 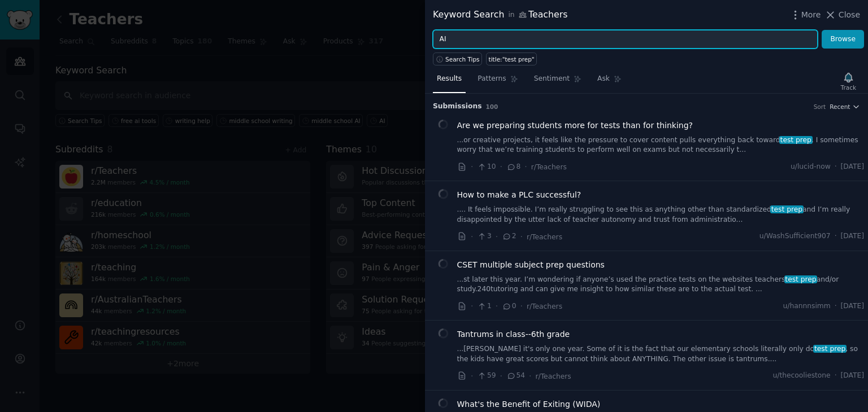 What do you see at coordinates (531, 265) in the screenshot?
I see `span: CSET multiple subject prep questions` at bounding box center [531, 265].